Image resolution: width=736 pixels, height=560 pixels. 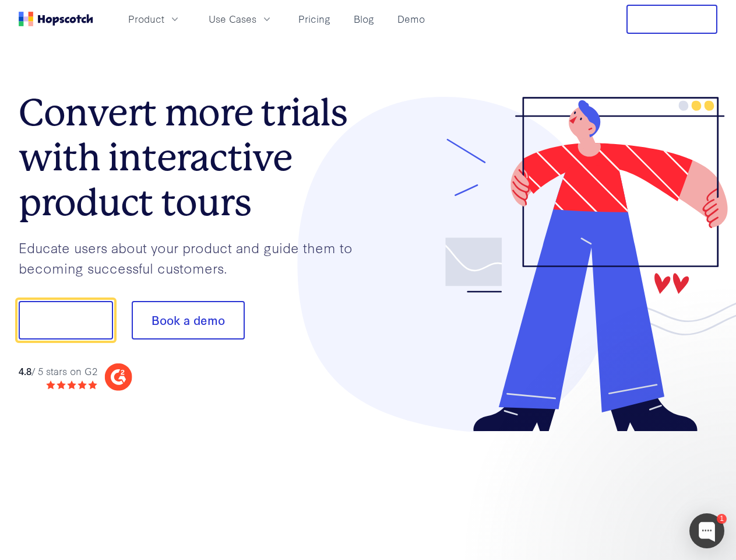 What do you see at coordinates (146, 19) in the screenshot?
I see `span: Product` at bounding box center [146, 19].